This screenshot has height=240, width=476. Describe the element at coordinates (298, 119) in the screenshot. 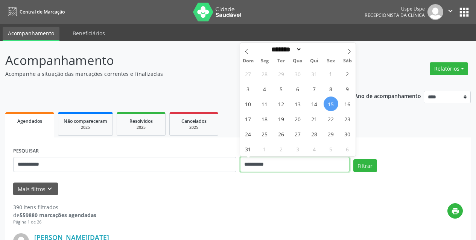

I see `span: Agosto 20, 2025` at that location.